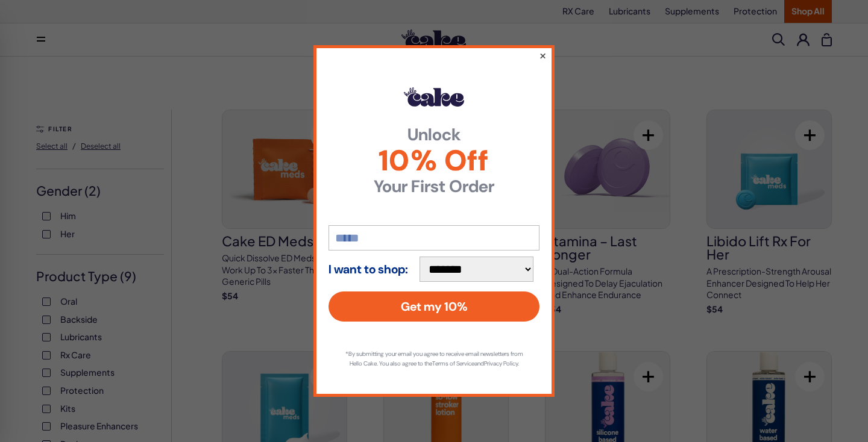 The height and width of the screenshot is (442, 868). Describe the element at coordinates (434, 97) in the screenshot. I see `img: Hello Cake` at that location.